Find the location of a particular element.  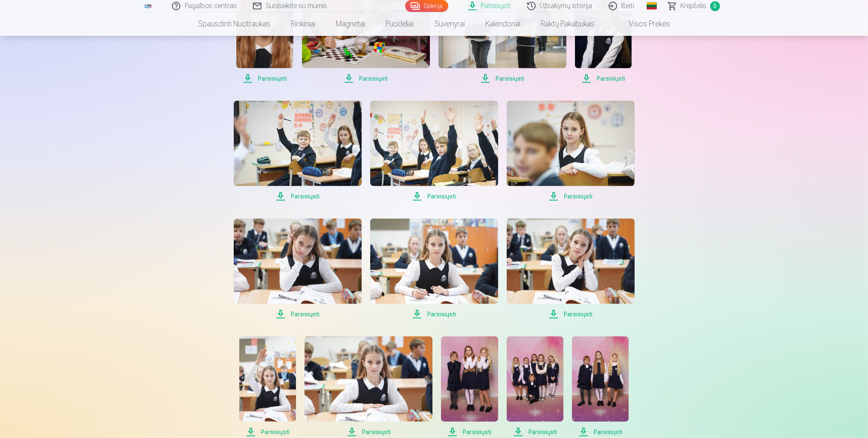

a: Visos prekės is located at coordinates (642, 24).